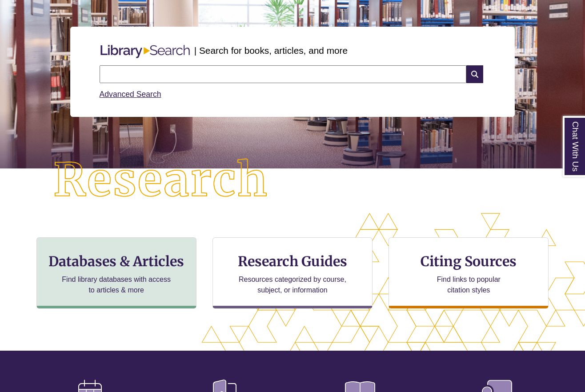 This screenshot has height=392, width=585. Describe the element at coordinates (130, 94) in the screenshot. I see `a: Advanced Search` at that location.